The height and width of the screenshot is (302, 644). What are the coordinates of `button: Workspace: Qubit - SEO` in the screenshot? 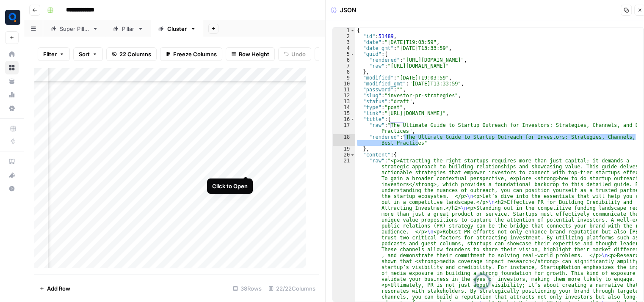 It's located at (12, 17).